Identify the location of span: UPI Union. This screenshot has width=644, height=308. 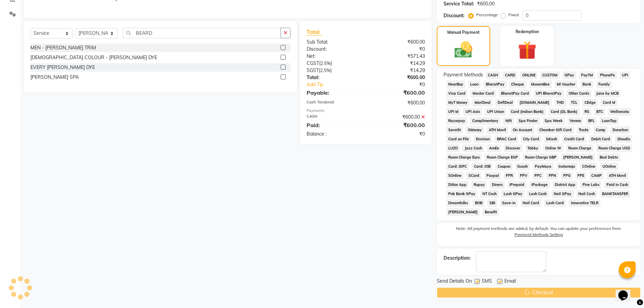
(496, 111).